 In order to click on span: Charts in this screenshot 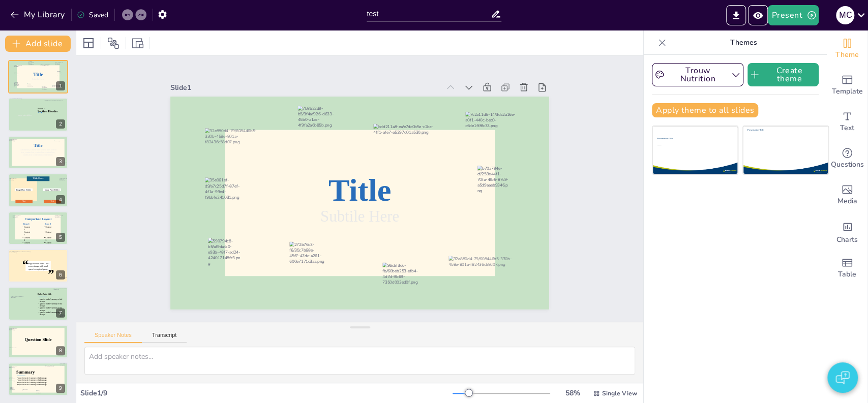, I will do `click(847, 240)`.